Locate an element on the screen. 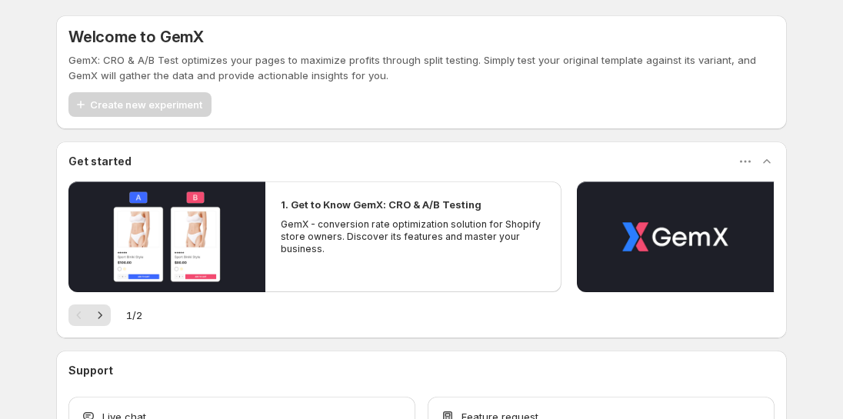 The image size is (843, 419). h2: 1. Get to Know GemX: CRO & A/B Testing is located at coordinates (381, 205).